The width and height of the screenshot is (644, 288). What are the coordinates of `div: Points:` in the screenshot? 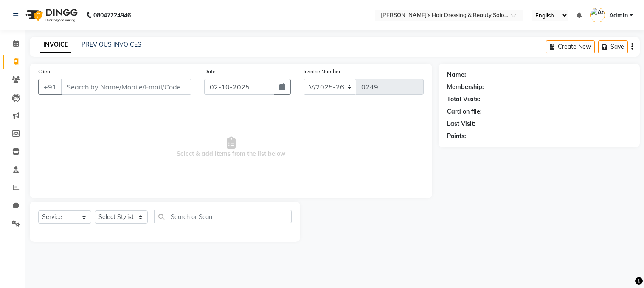 It's located at (456, 136).